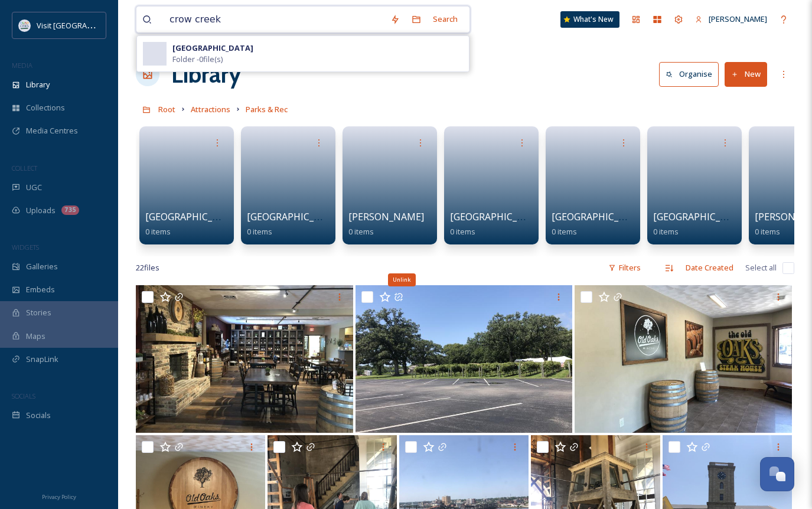 This screenshot has width=812, height=509. I want to click on h1: Library, so click(206, 75).